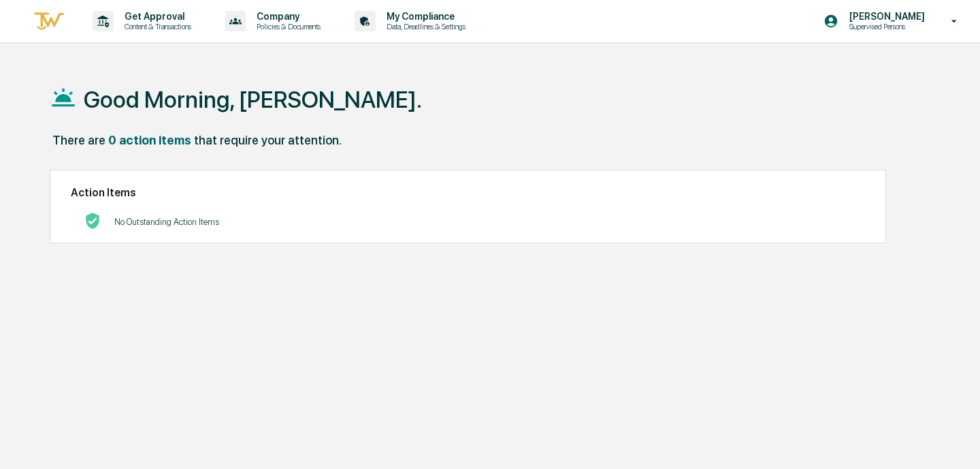  What do you see at coordinates (424, 17) in the screenshot?
I see `p: My Compliance` at bounding box center [424, 17].